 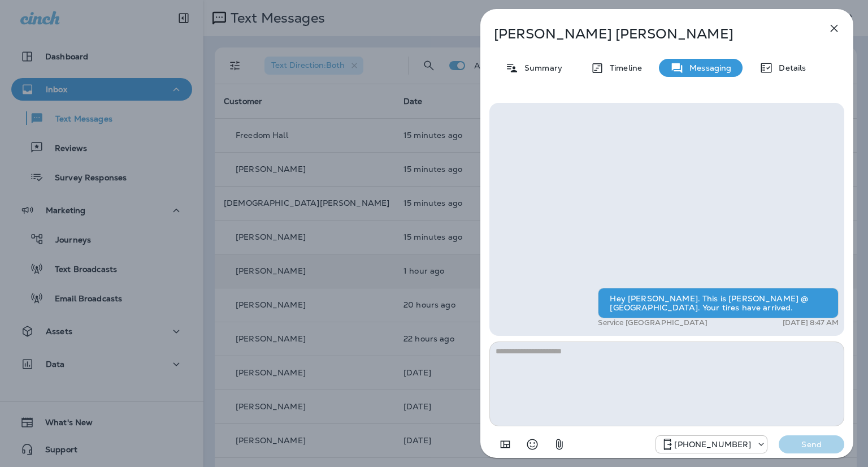 I want to click on p: Summary, so click(x=540, y=68).